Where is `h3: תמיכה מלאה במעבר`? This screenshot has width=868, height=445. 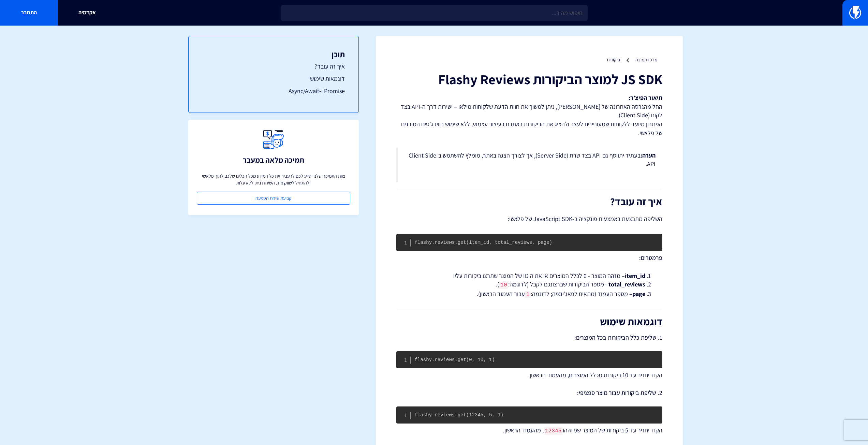
h3: תמיכה מלאה במעבר is located at coordinates (274, 160).